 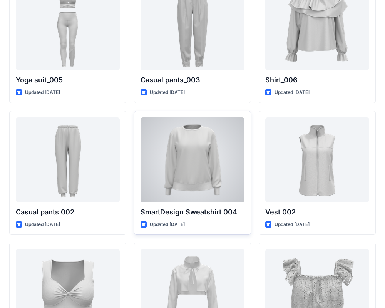 I want to click on p: Vest 002, so click(x=318, y=212).